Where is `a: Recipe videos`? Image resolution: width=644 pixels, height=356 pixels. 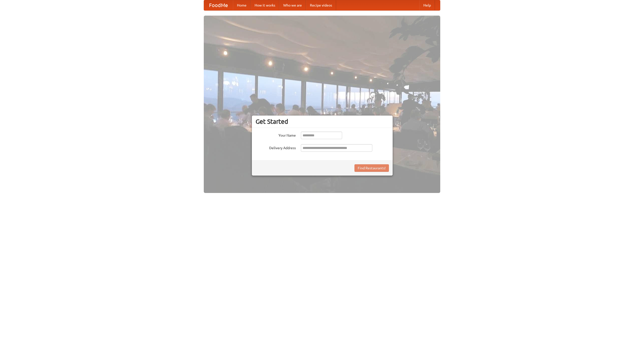
a: Recipe videos is located at coordinates (321, 5).